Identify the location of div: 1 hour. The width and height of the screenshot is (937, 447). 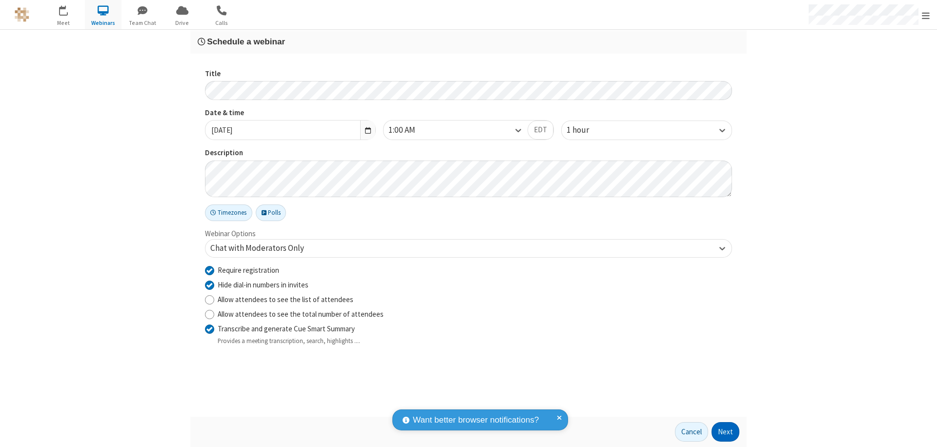
(586, 130).